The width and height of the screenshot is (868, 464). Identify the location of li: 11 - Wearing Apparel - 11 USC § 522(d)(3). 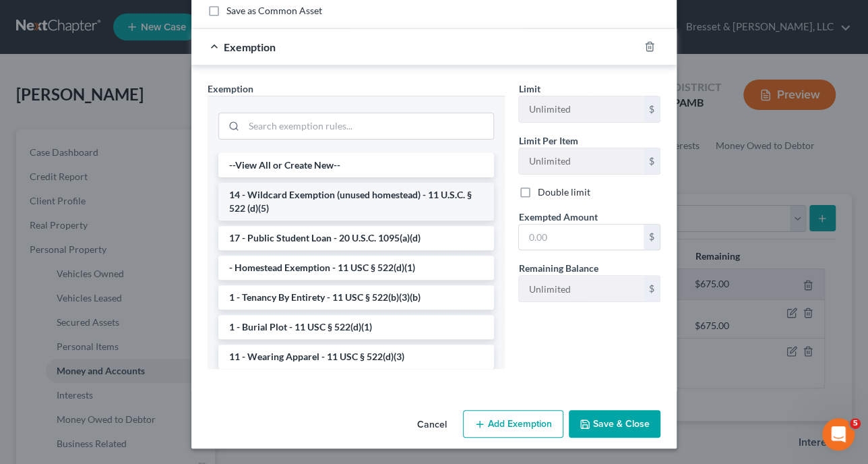
(356, 357).